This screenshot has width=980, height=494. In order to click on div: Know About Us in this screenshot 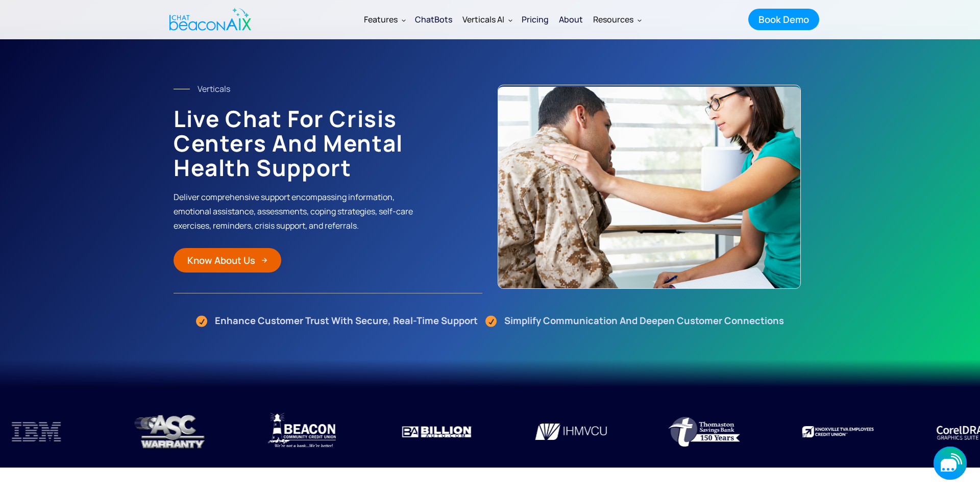, I will do `click(221, 261)`.